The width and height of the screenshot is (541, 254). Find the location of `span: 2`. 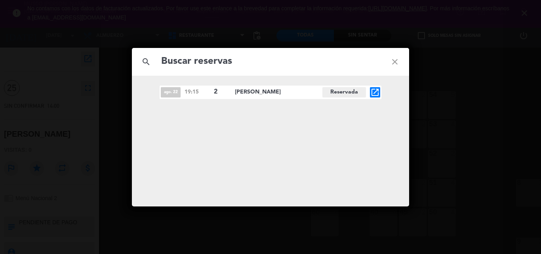

span: 2 is located at coordinates (221, 92).